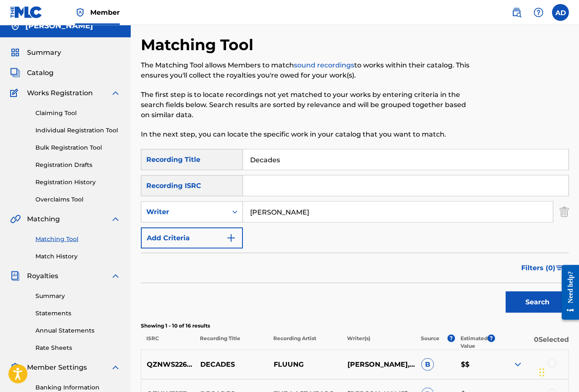 Image resolution: width=579 pixels, height=392 pixels. Describe the element at coordinates (517, 12) in the screenshot. I see `a: Public Search` at that location.